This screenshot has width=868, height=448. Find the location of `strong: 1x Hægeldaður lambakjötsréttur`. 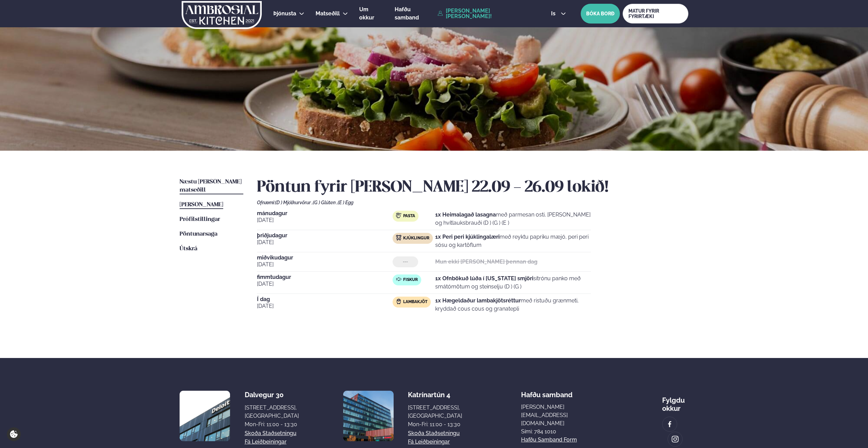

strong: 1x Hægeldaður lambakjötsréttur is located at coordinates (478, 300).